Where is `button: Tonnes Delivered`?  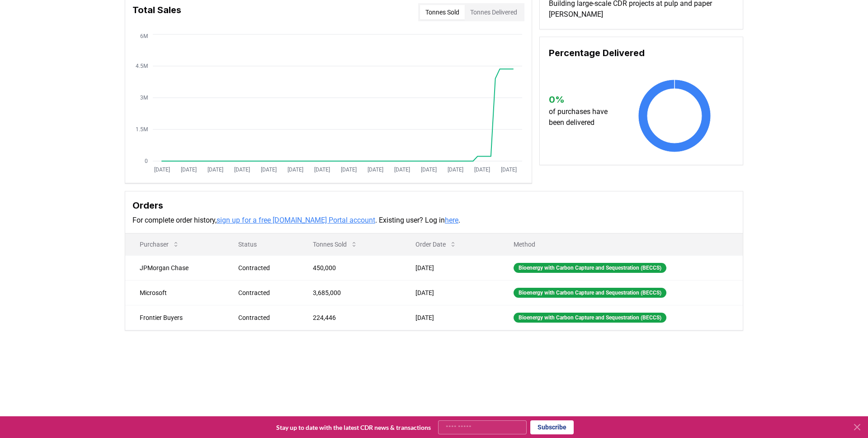
button: Tonnes Delivered is located at coordinates (494, 12).